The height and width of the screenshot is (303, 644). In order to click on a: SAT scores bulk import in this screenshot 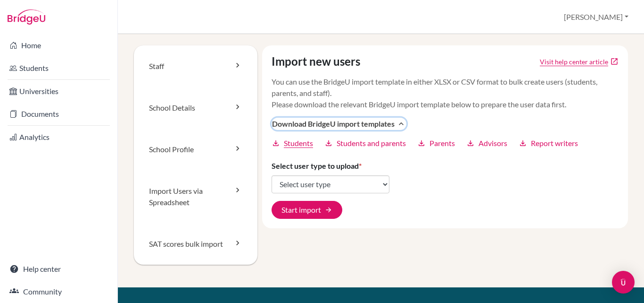, I will do `click(196, 244)`.